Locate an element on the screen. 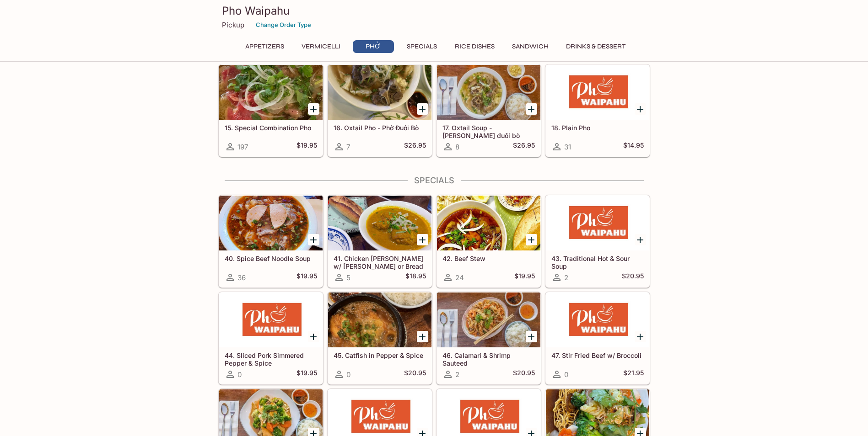 This screenshot has height=436, width=868. div: 43. Traditional Hot & Sour Soup is located at coordinates (597, 223).